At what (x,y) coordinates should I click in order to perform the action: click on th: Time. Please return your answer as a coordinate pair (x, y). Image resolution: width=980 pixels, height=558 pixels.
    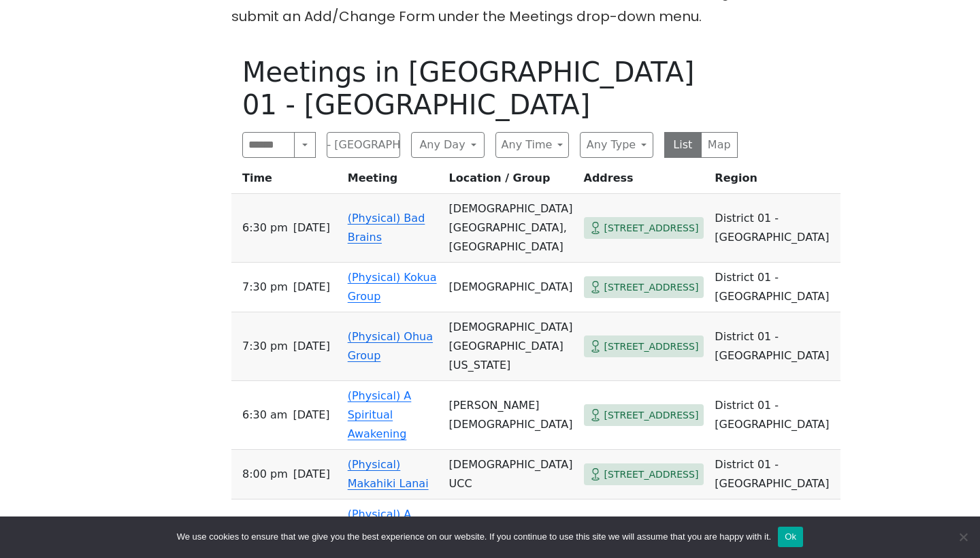
    Looking at the image, I should click on (286, 181).